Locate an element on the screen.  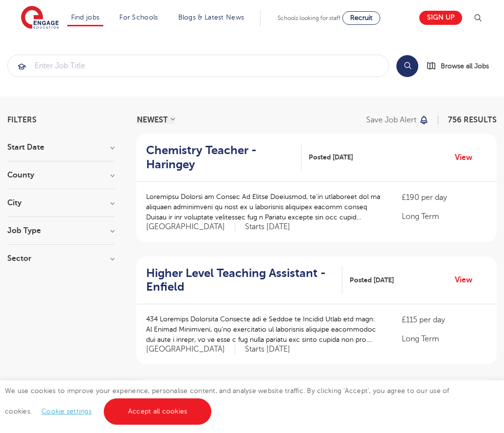
h3: County is located at coordinates (61, 175).